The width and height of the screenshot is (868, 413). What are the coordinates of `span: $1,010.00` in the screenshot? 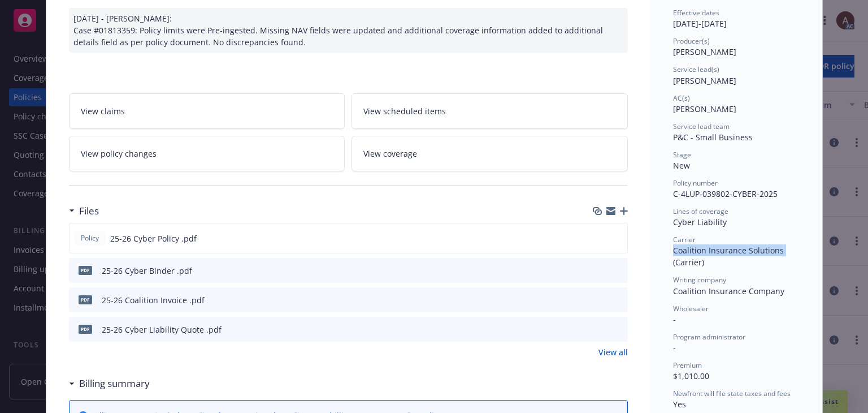 It's located at (691, 375).